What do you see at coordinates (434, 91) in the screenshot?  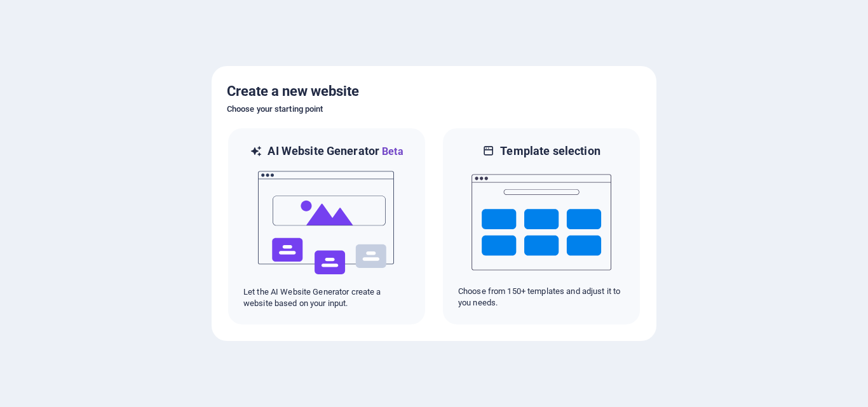 I see `h5: Create a new website` at bounding box center [434, 91].